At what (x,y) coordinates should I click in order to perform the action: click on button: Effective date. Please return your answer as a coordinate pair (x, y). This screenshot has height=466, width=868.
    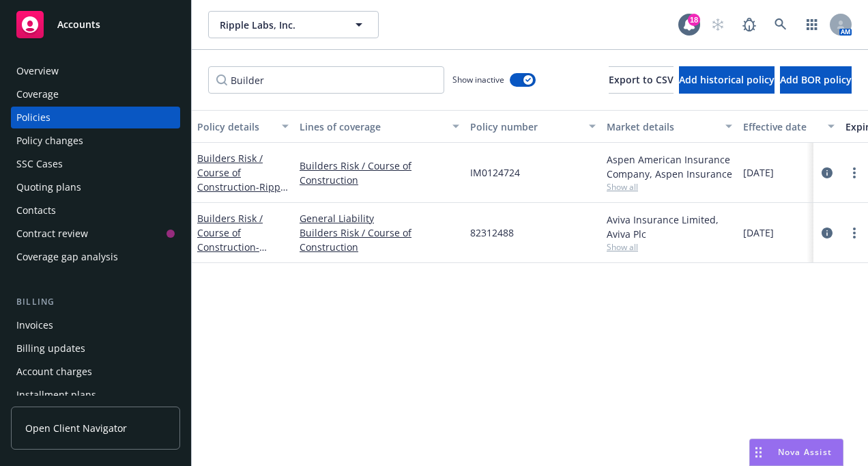
    Looking at the image, I should click on (789, 126).